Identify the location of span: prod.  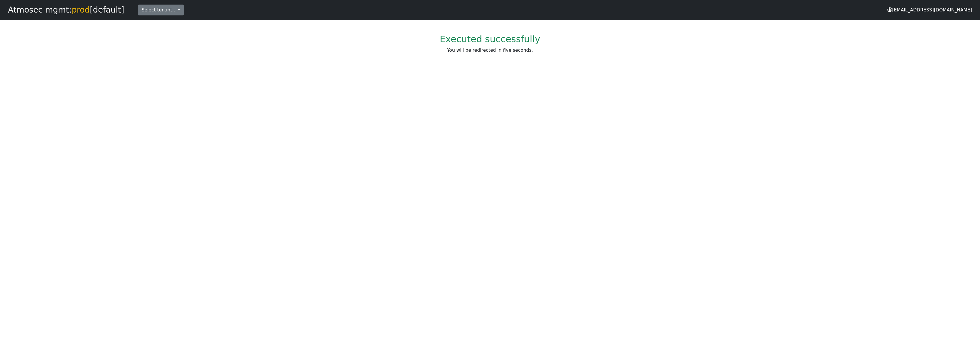
(81, 10).